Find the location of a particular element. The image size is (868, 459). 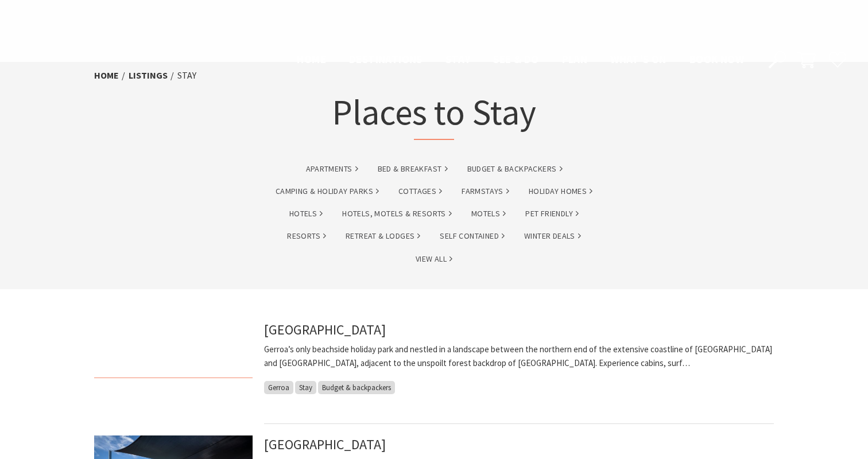

a: Winter Deals is located at coordinates (552, 236).